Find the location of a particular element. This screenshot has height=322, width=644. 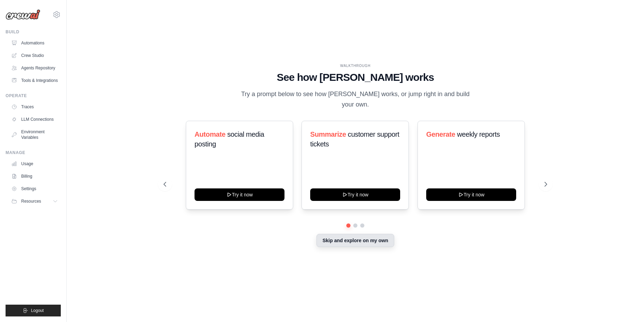

button: Resources is located at coordinates (35, 201).